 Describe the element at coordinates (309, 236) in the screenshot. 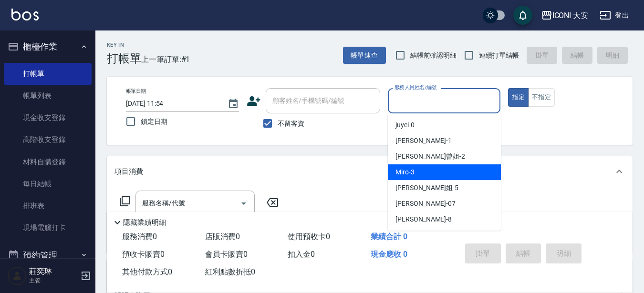

I see `span: 使用預收卡 0` at that location.